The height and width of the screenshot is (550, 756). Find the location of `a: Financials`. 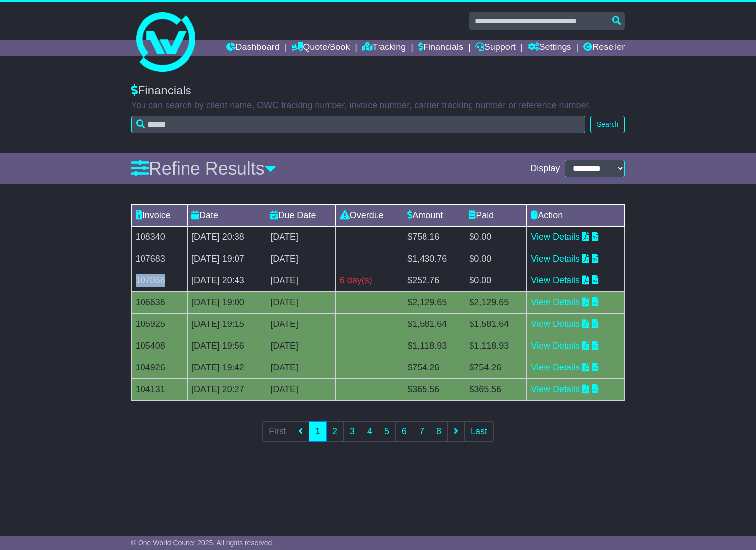

a: Financials is located at coordinates (441, 48).